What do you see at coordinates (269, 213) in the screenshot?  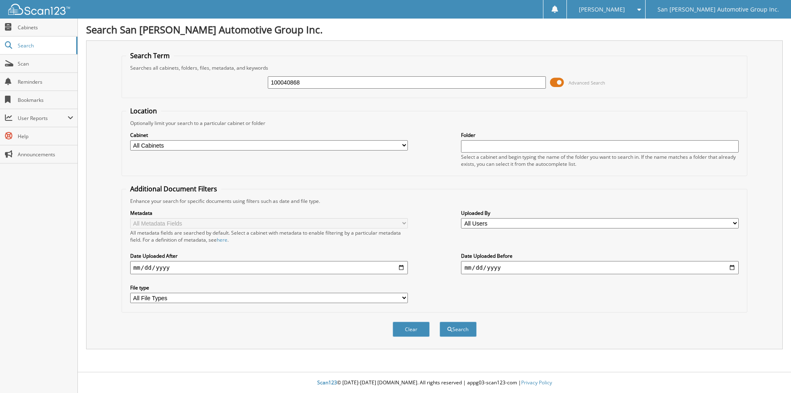 I see `label: Metadata` at bounding box center [269, 213].